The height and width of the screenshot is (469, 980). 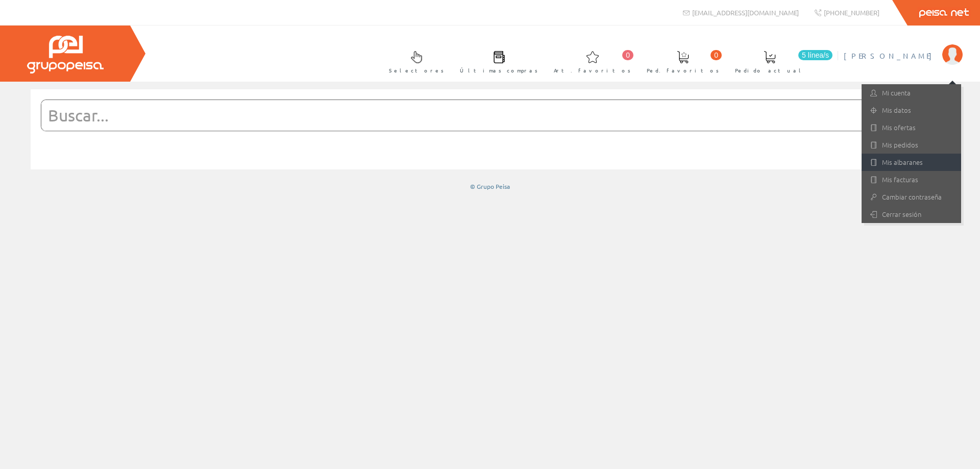 What do you see at coordinates (911, 128) in the screenshot?
I see `a: Mis ofertas` at bounding box center [911, 128].